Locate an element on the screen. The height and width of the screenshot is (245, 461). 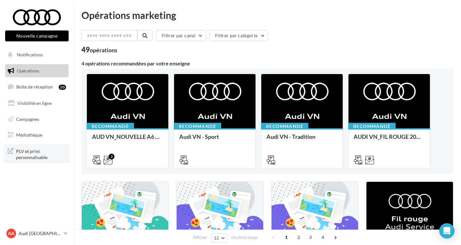
a: Campagnes is located at coordinates (37, 119).